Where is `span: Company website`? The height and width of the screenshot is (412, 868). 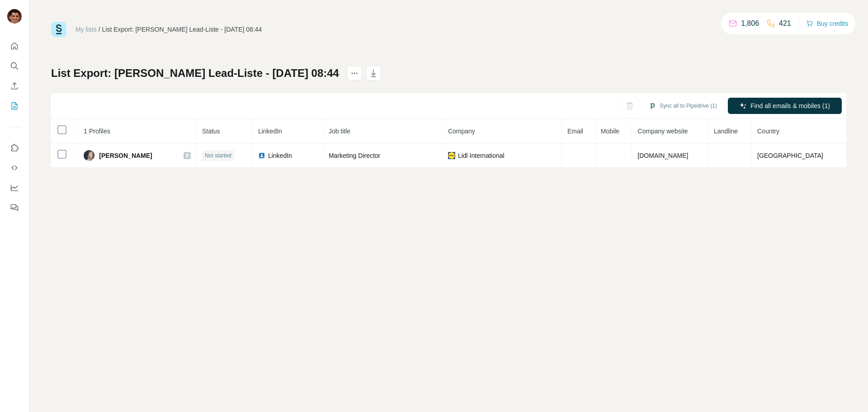 span: Company website is located at coordinates (662, 131).